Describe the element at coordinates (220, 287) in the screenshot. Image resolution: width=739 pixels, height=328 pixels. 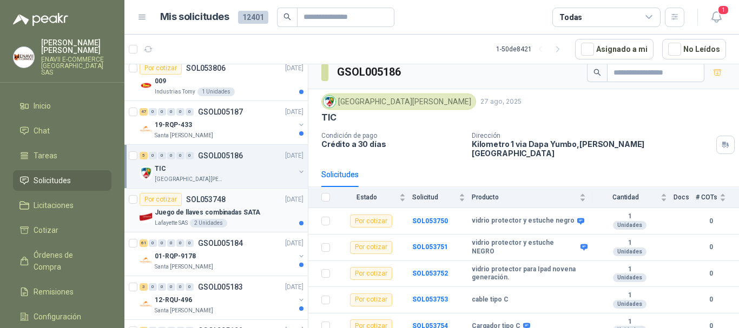
I see `p: GSOL005183` at that location.